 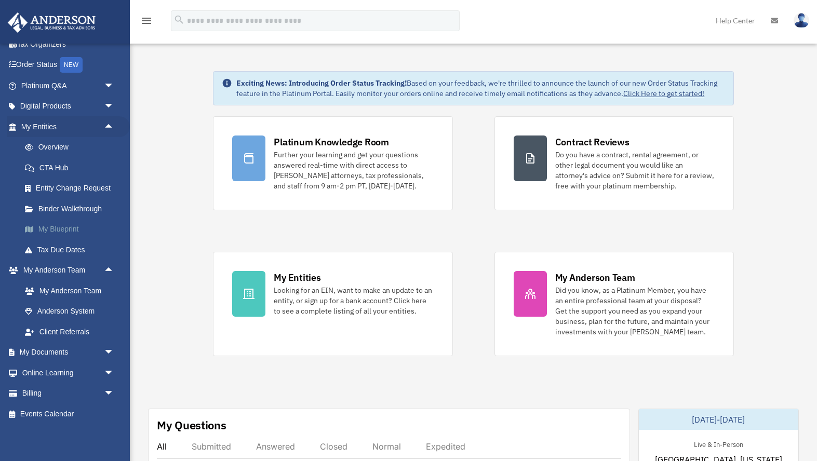 What do you see at coordinates (69, 86) in the screenshot?
I see `a: Platinum Q&Aarrow_drop_down` at bounding box center [69, 86].